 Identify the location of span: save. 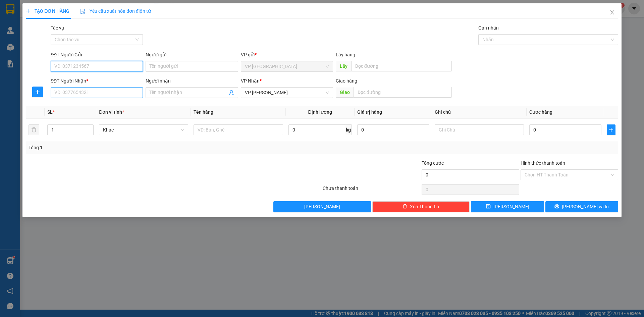
(488, 207).